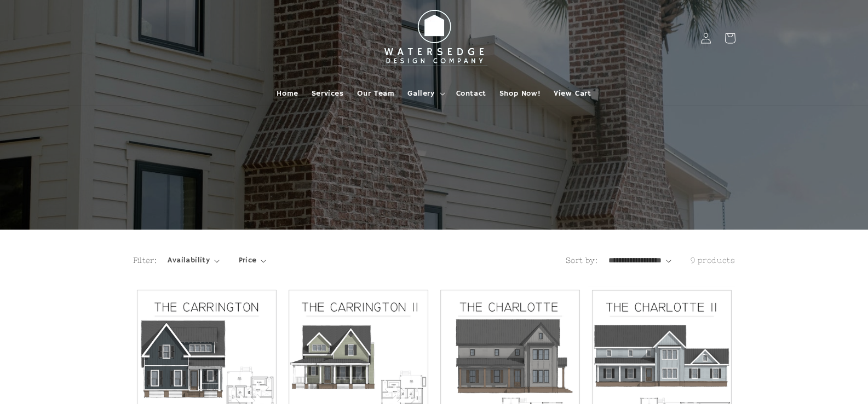  Describe the element at coordinates (425, 94) in the screenshot. I see `summary: Gallery` at that location.